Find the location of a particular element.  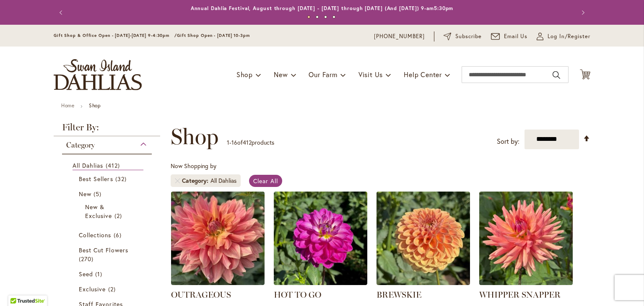

img: WHIPPER SNAPPER is located at coordinates (526, 238).